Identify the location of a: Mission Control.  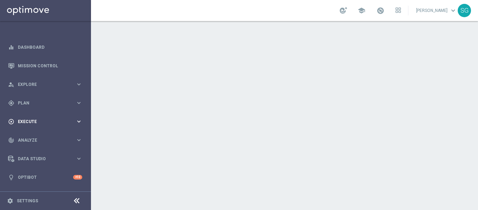
(50, 65).